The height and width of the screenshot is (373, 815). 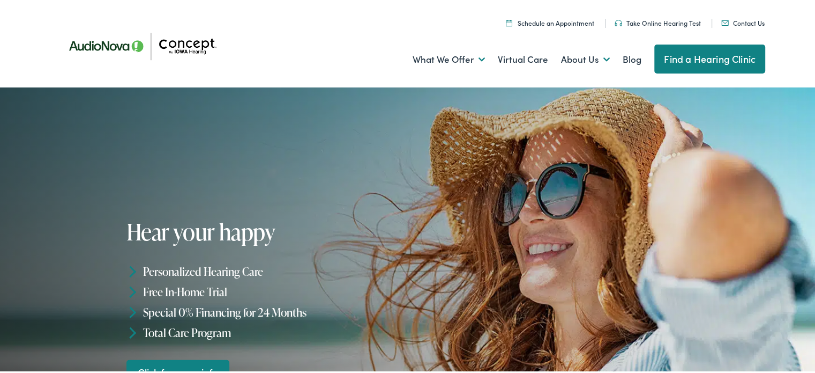 I want to click on a: Virtual Care, so click(x=523, y=58).